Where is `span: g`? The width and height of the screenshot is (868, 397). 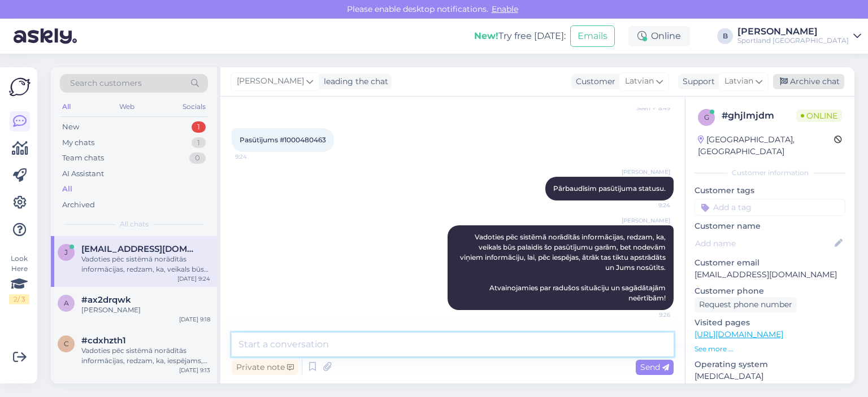 span: g is located at coordinates (706, 117).